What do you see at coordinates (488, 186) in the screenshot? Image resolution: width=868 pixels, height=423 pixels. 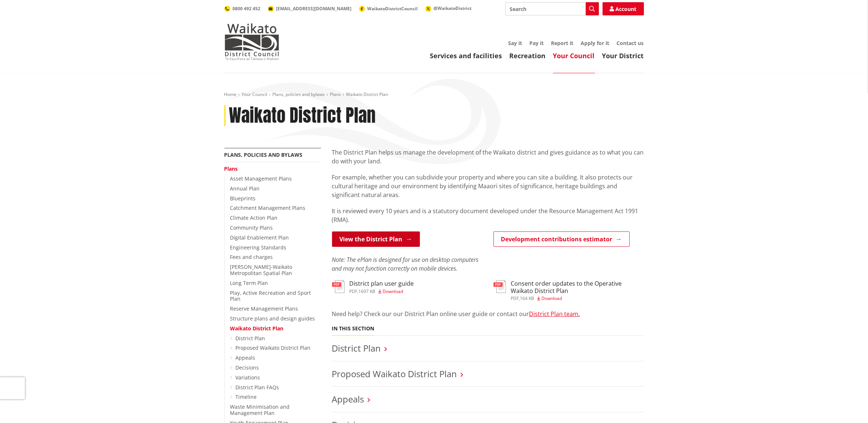 I see `p: For example, whether you can subdivide your property and where you can site a building. It also p...` at bounding box center [488, 186].